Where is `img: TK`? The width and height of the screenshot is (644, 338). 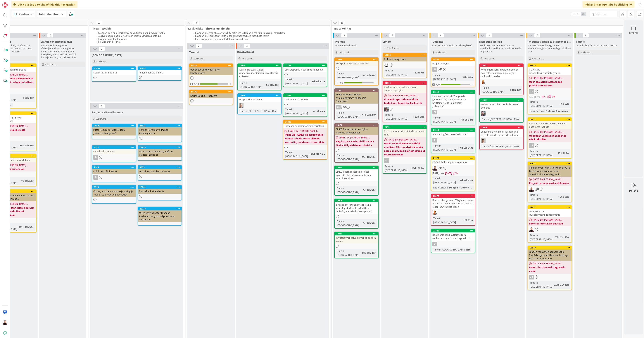
img: TK is located at coordinates (386, 109).